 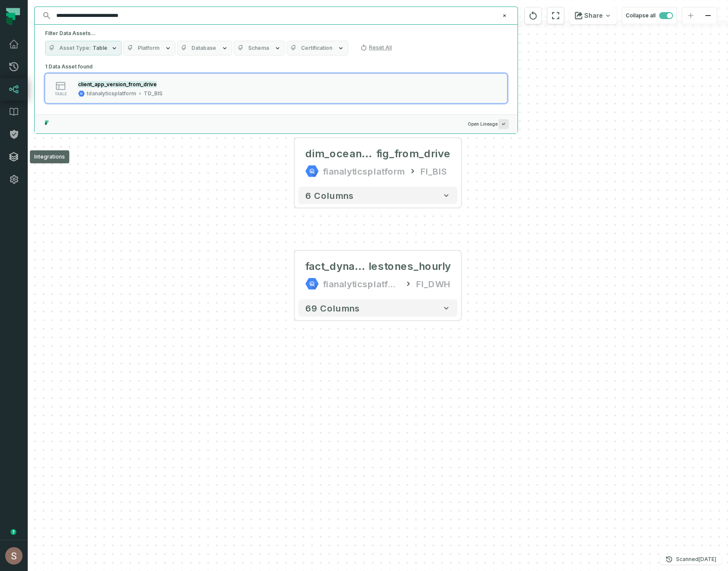 What do you see at coordinates (100, 48) in the screenshot?
I see `span: Table` at bounding box center [100, 48].